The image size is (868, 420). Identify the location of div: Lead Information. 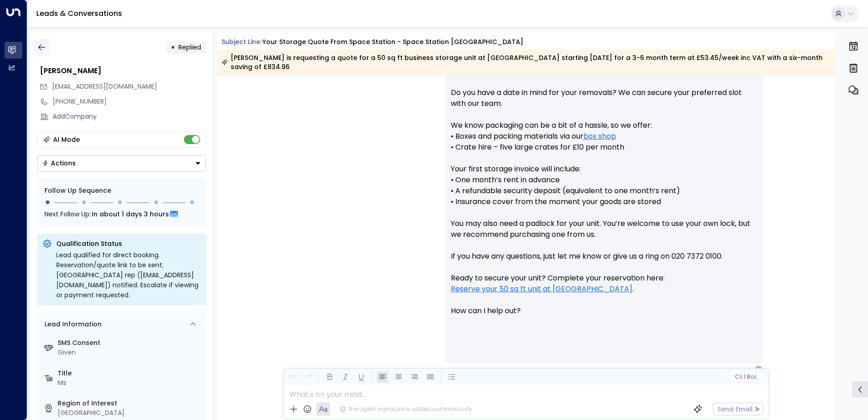
(72, 324).